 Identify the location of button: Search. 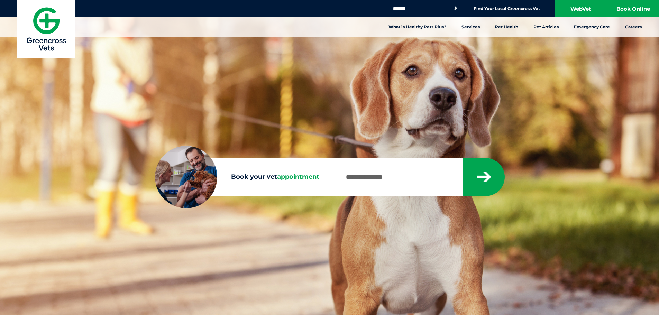
(456, 8).